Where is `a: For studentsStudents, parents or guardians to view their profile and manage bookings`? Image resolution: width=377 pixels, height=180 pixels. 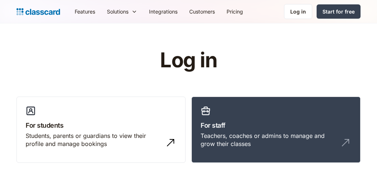
a: For studentsStudents, parents or guardians to view their profile and manage bookings is located at coordinates (101, 130).